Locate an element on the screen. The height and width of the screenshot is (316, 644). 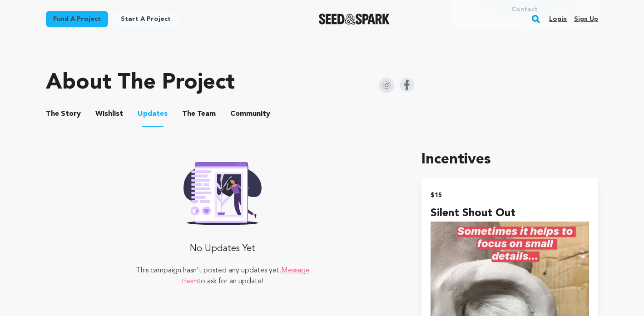
h1: Incentives is located at coordinates (509, 160).